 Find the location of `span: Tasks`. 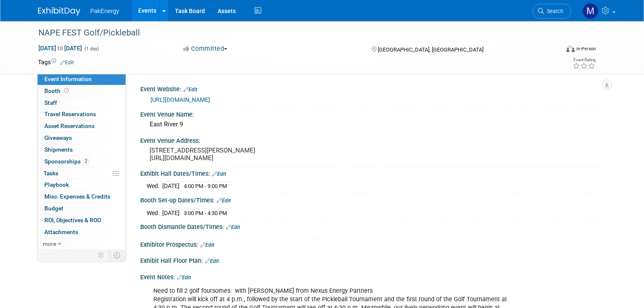

span: Tasks is located at coordinates (50, 173).